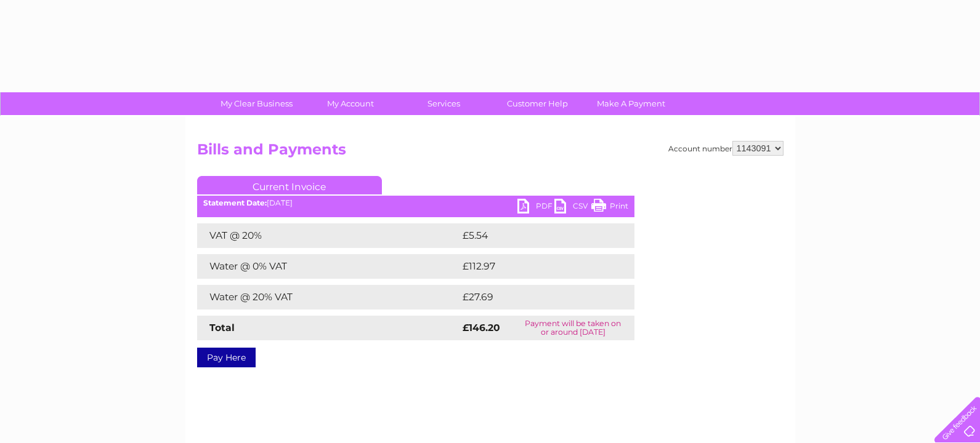 The image size is (980, 443). Describe the element at coordinates (350, 103) in the screenshot. I see `a: My Account` at that location.